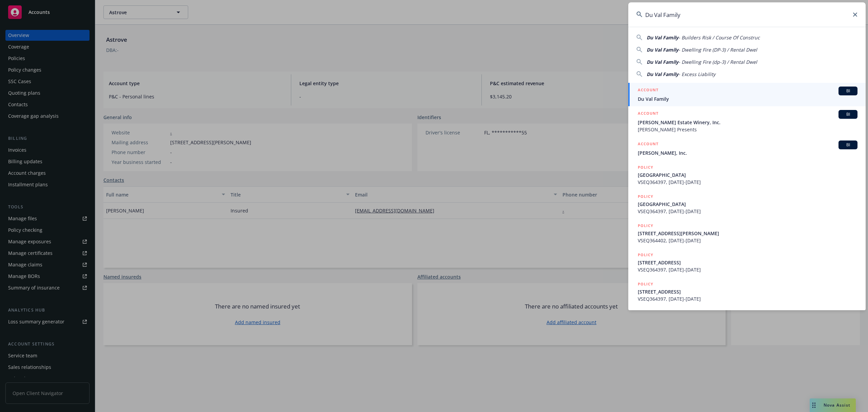  I want to click on span: - Excess Liability, so click(697, 74).